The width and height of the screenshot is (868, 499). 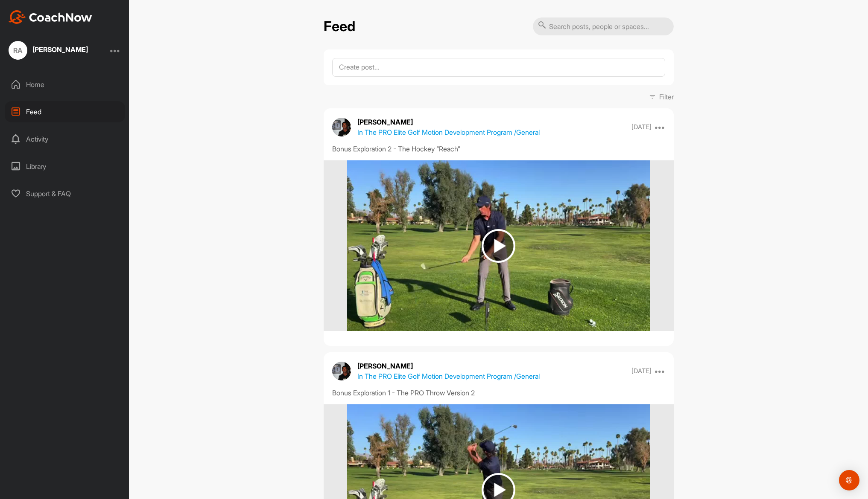 What do you see at coordinates (65, 84) in the screenshot?
I see `div: Home` at bounding box center [65, 84].